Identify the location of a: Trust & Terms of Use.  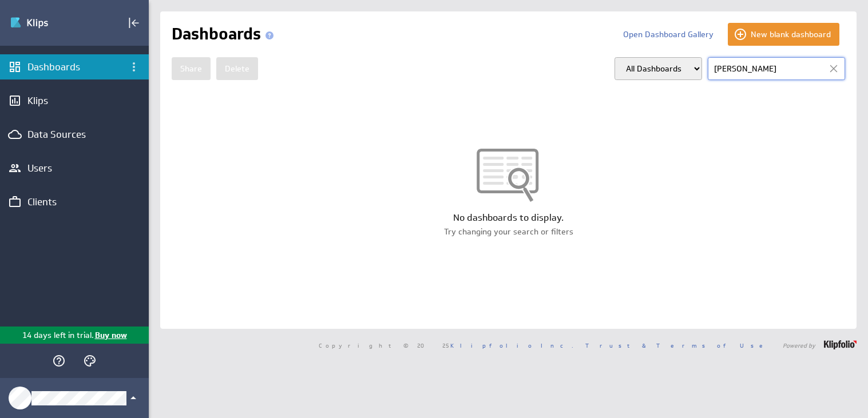
(678, 345).